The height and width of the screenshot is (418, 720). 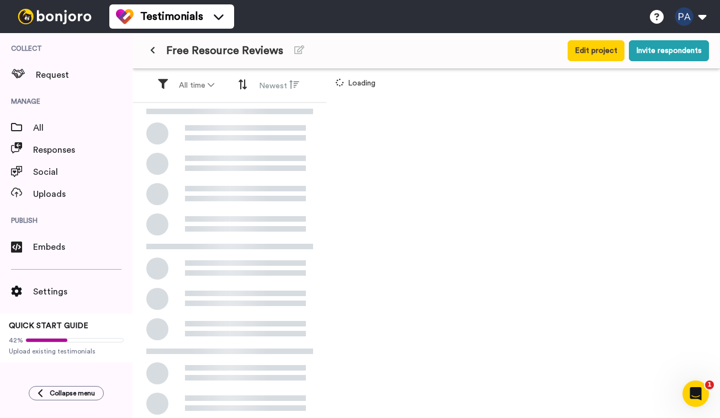 What do you see at coordinates (225, 51) in the screenshot?
I see `span: Free Resource Reviews` at bounding box center [225, 51].